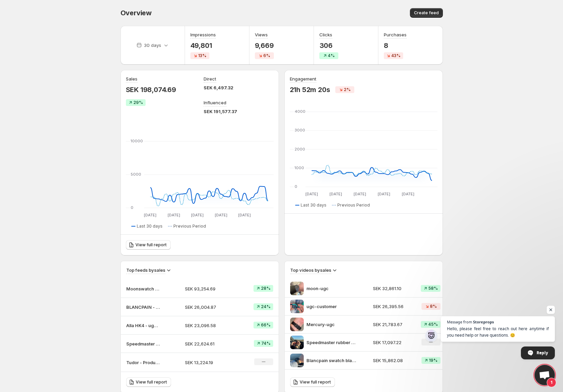 This screenshot has height=392, width=563. Describe the element at coordinates (393, 360) in the screenshot. I see `p: SEK 15,862.08` at that location.